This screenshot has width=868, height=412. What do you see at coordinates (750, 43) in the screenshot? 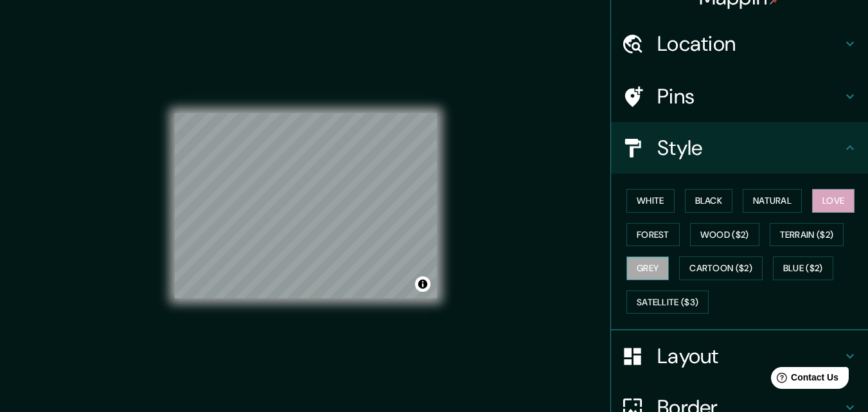
I see `h4: Location` at bounding box center [750, 43].